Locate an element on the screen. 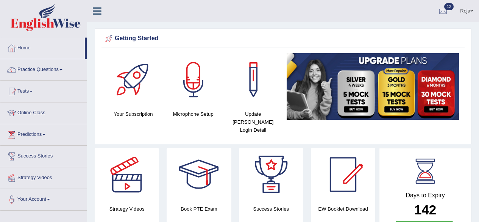 The height and width of the screenshot is (222, 479). a: Practice Questions is located at coordinates (44, 69).